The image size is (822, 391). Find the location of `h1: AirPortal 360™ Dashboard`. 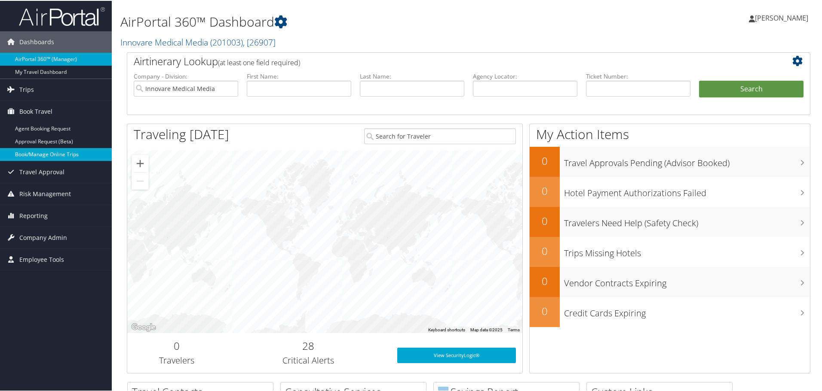

h1: AirPortal 360™ Dashboard is located at coordinates (352, 21).